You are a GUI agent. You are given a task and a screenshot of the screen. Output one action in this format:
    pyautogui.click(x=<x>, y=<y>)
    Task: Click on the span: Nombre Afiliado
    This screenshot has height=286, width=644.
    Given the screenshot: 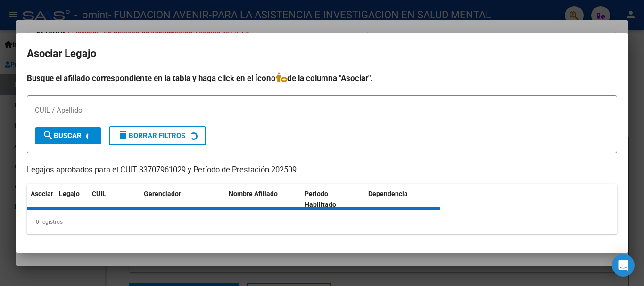 What is the action you would take?
    pyautogui.click(x=254, y=194)
    